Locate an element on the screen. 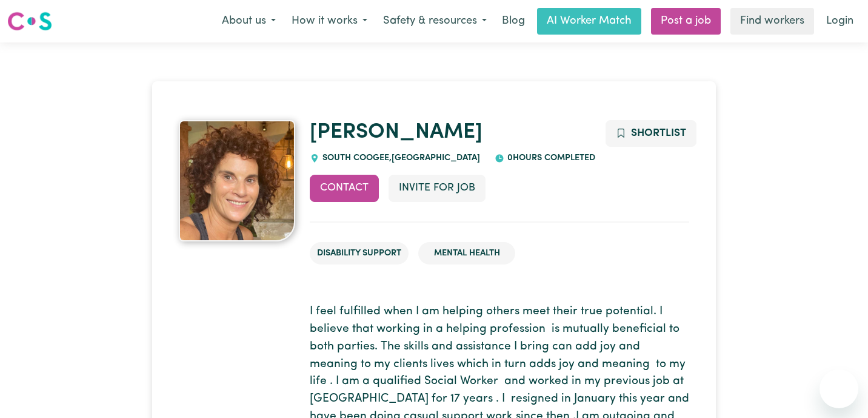 Image resolution: width=868 pixels, height=418 pixels. a: Login is located at coordinates (840, 21).